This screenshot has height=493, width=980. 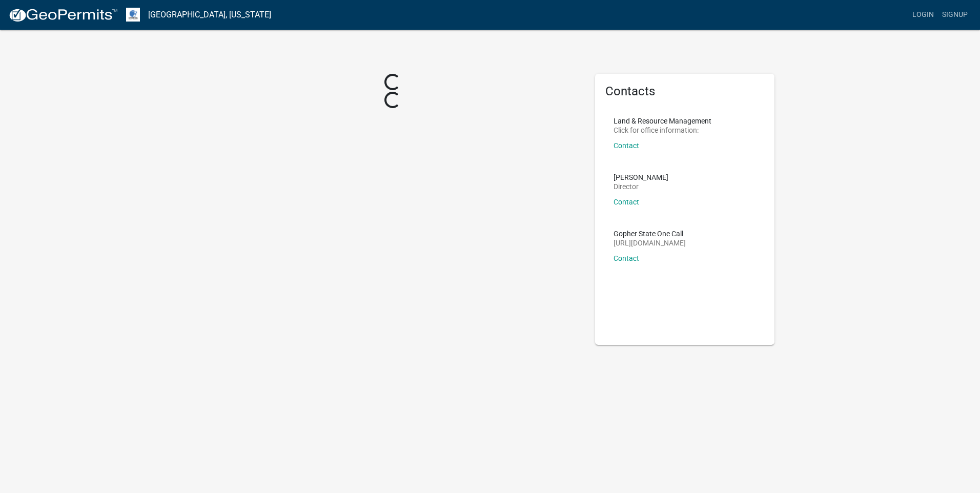 What do you see at coordinates (662, 121) in the screenshot?
I see `p: Land & Resource Management` at bounding box center [662, 121].